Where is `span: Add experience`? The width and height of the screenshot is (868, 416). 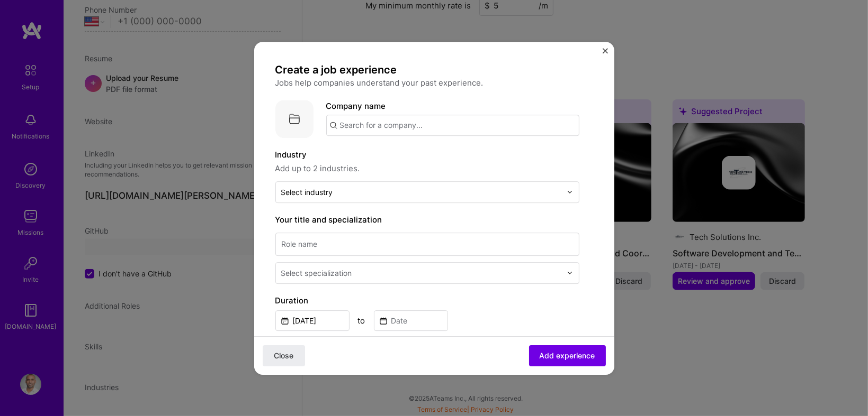
span: Add experience is located at coordinates (567, 356).